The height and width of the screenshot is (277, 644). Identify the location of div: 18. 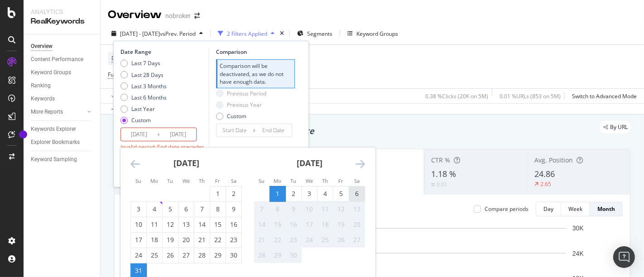
(325, 224).